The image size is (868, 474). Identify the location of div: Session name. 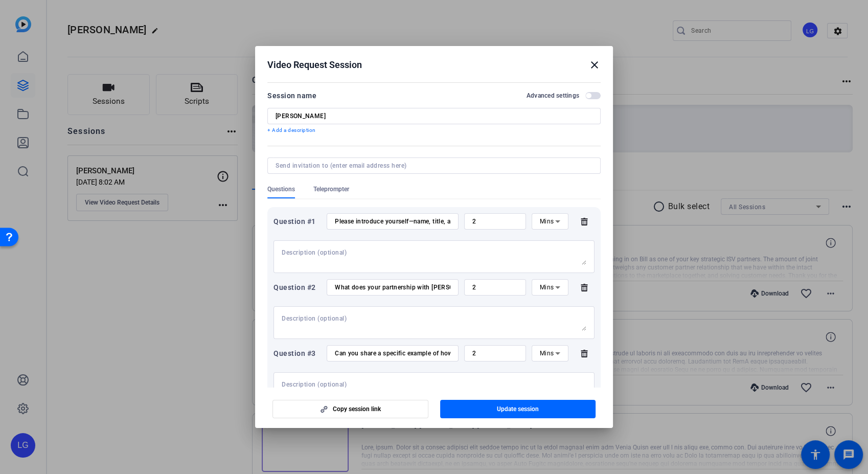
(292, 96).